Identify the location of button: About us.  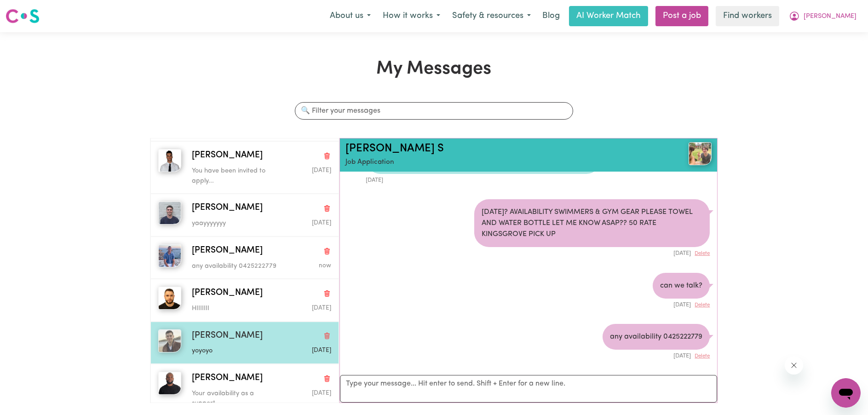
(350, 16).